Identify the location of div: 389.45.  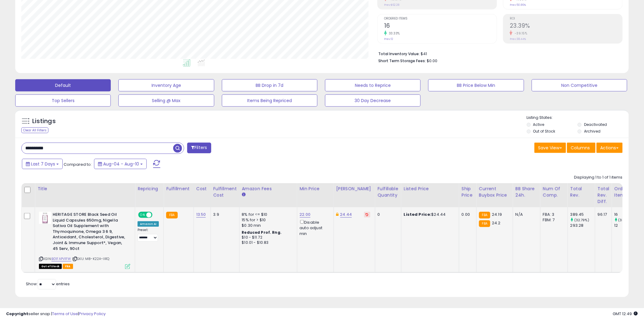
(582, 214).